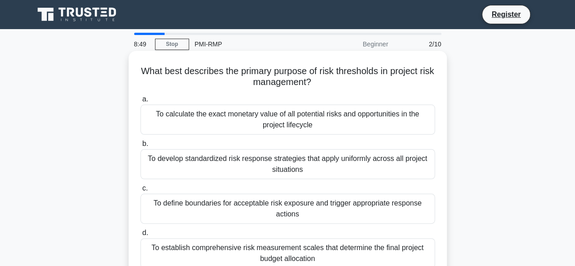 This screenshot has height=266, width=575. Describe the element at coordinates (288, 77) in the screenshot. I see `h5: What best describes the primary purpose of risk thresholds in project risk management?` at that location.